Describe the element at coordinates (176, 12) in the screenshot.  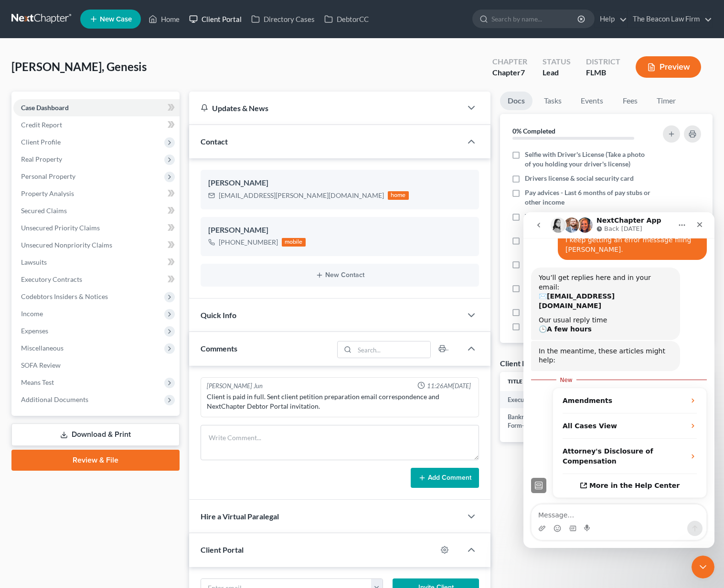
I see `div: Close` at that location.